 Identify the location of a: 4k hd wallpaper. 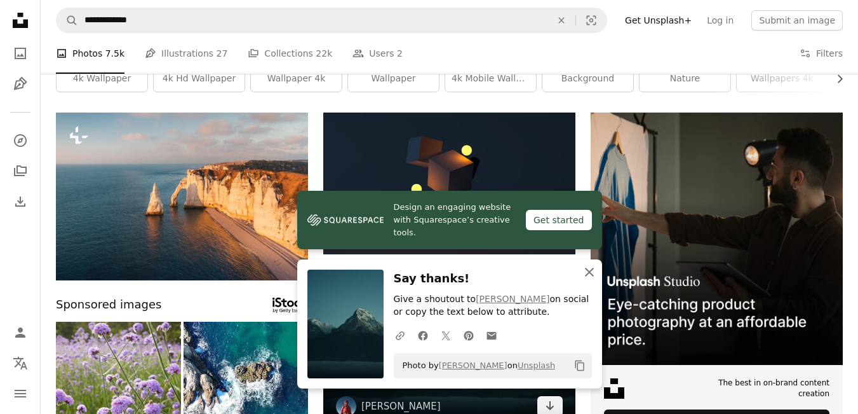
(199, 79).